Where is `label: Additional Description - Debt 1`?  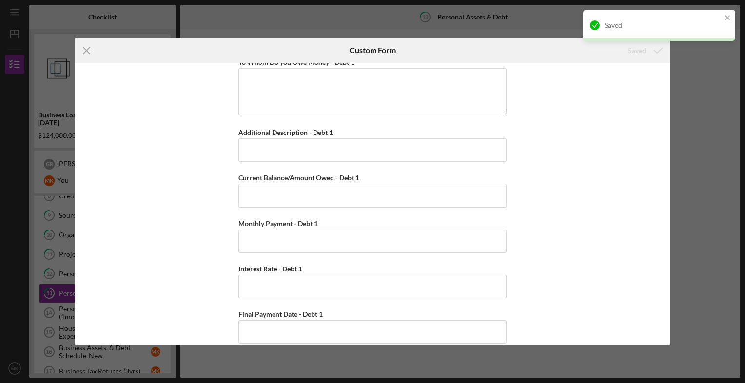 label: Additional Description - Debt 1 is located at coordinates (286, 132).